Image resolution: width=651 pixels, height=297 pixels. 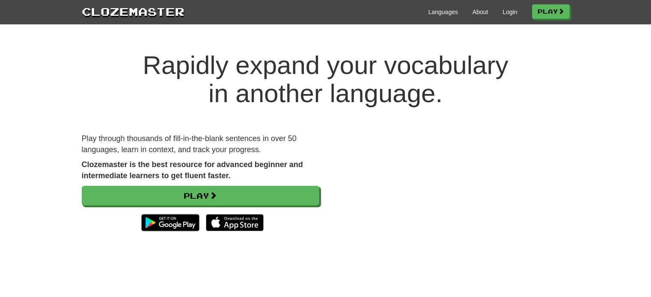 What do you see at coordinates (170, 223) in the screenshot?
I see `img: Get it on Google Play` at bounding box center [170, 223].